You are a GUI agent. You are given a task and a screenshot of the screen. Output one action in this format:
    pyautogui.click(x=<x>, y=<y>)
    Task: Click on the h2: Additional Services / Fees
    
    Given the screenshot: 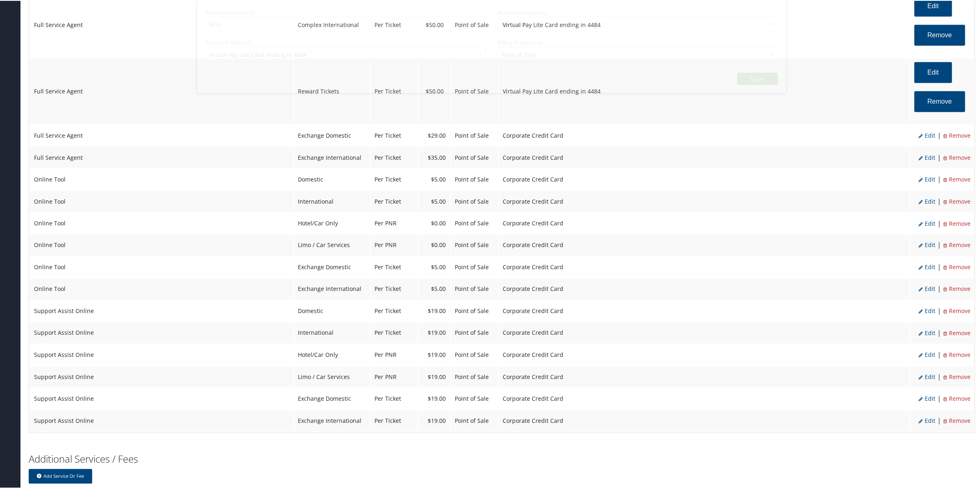 What is the action you would take?
    pyautogui.click(x=502, y=458)
    